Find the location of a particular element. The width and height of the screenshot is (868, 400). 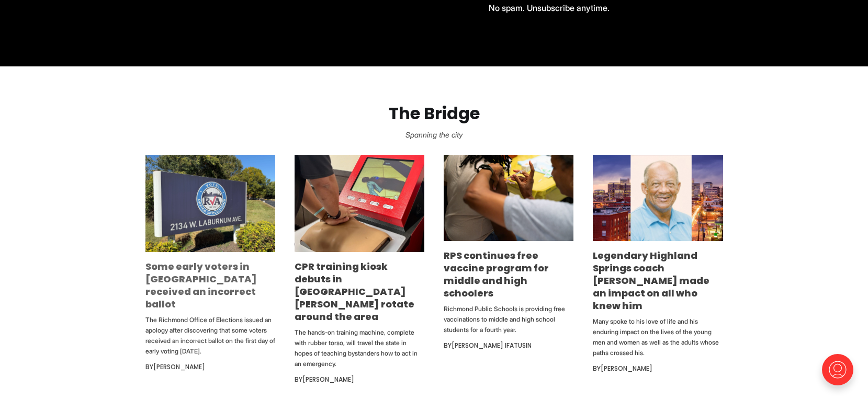

p: The hands-on training machine, complete with rubber torso, will travel the state in hopes of teac... is located at coordinates (360, 348).